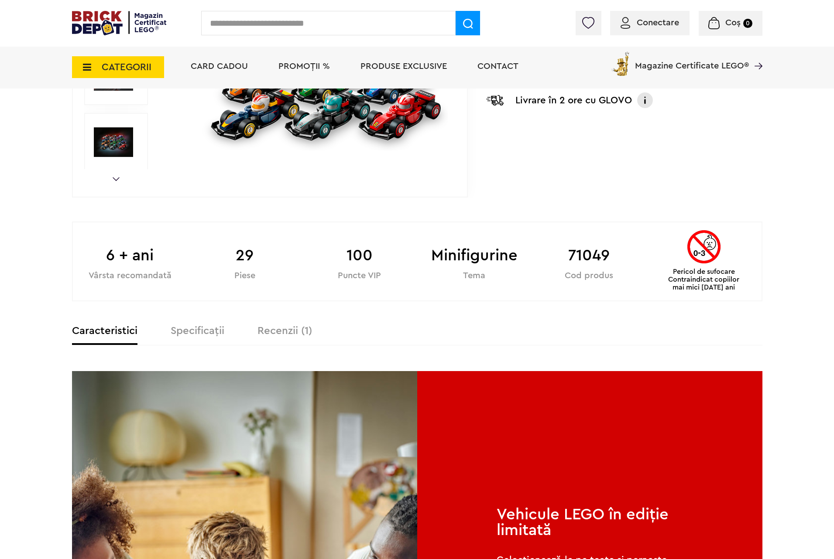 The height and width of the screenshot is (559, 834). What do you see at coordinates (588, 276) in the screenshot?
I see `div: Cod produs` at bounding box center [588, 276].